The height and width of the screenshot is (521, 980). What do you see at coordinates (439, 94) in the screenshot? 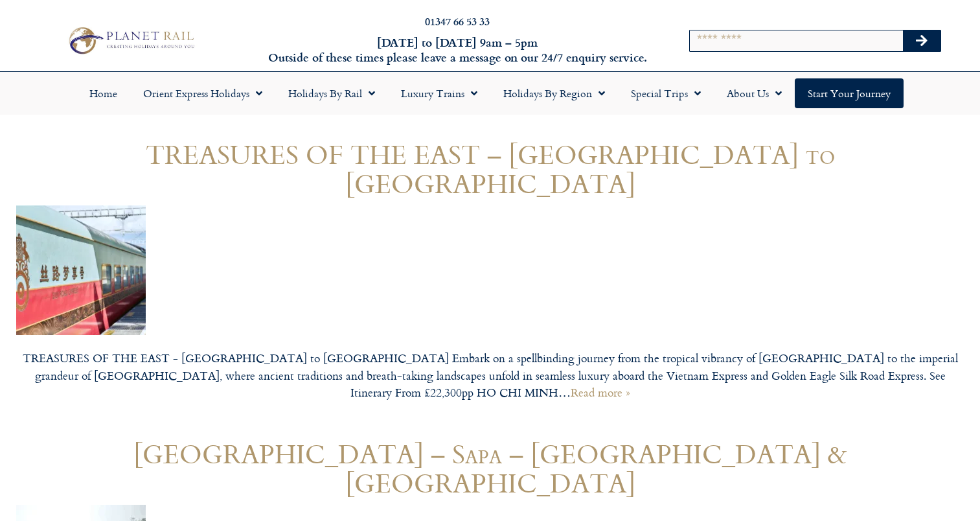
I see `a: Luxury Trains` at bounding box center [439, 94].